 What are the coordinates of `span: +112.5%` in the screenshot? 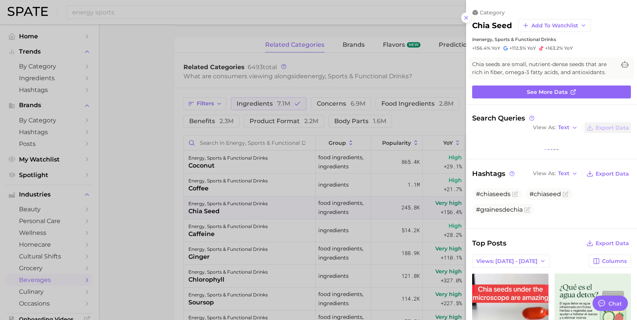 It's located at (518, 48).